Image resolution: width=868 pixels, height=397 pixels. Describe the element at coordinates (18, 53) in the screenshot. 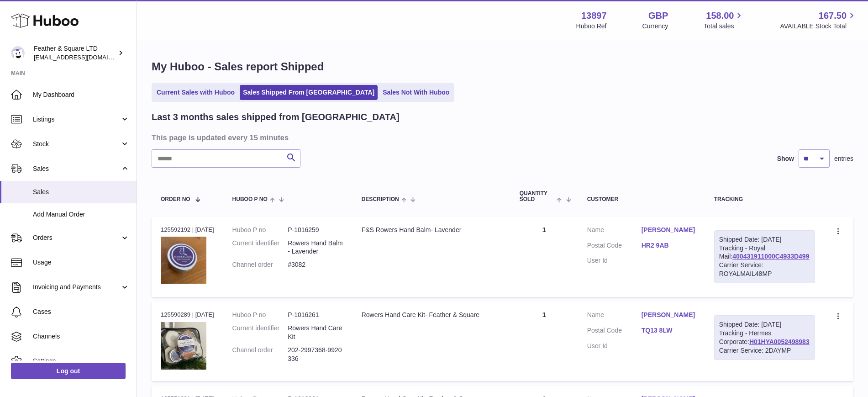

I see `img: feathernsquare@gmail.com` at that location.